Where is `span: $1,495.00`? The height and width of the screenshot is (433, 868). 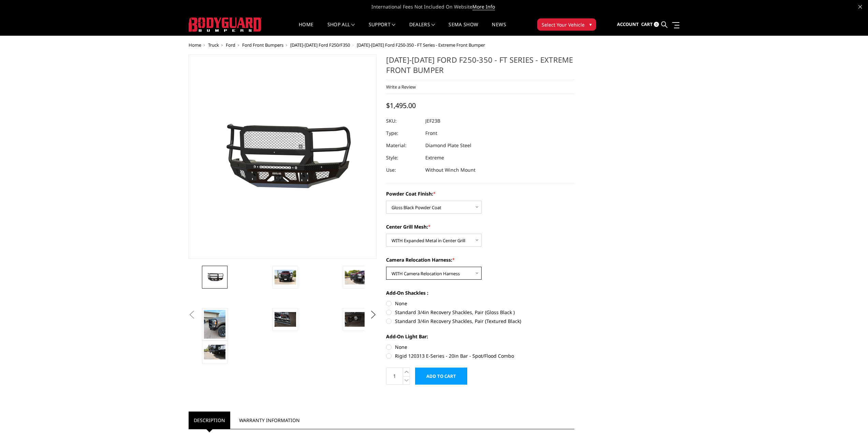
span: $1,495.00 is located at coordinates (401, 105).